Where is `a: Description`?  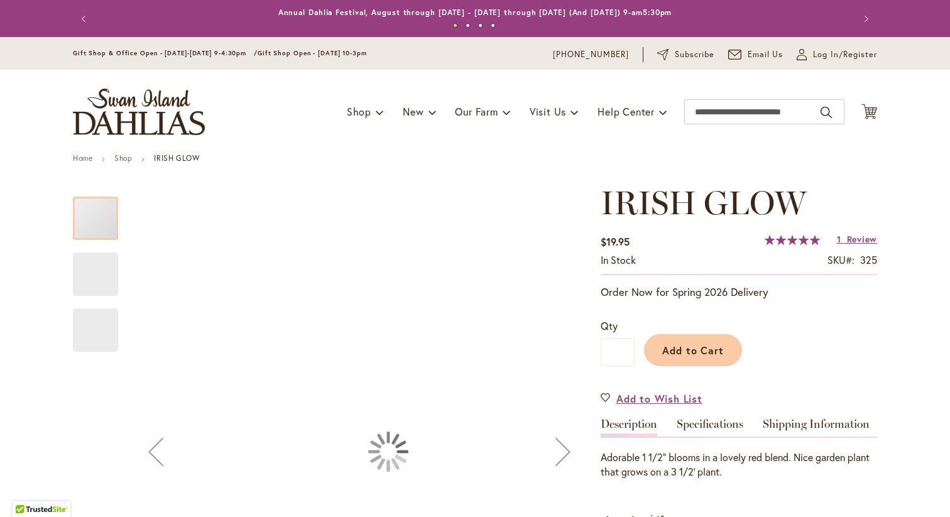 a: Description is located at coordinates (629, 427).